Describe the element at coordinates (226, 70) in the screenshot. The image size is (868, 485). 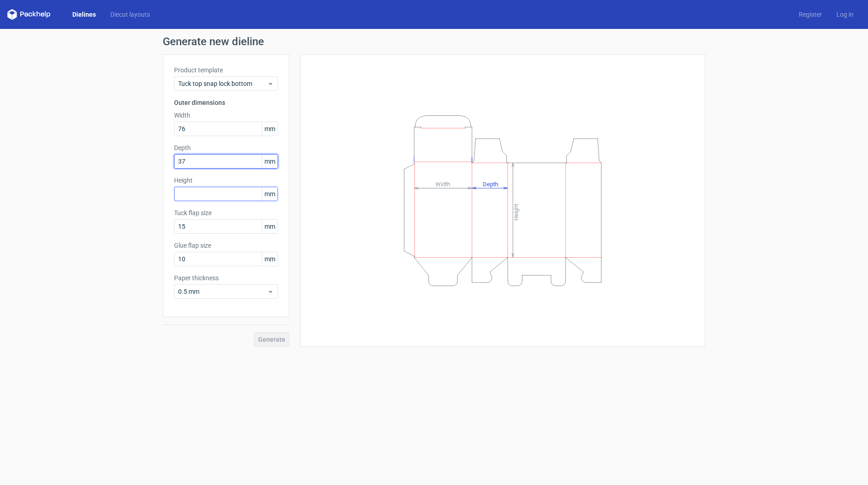
I see `label: Product template` at that location.